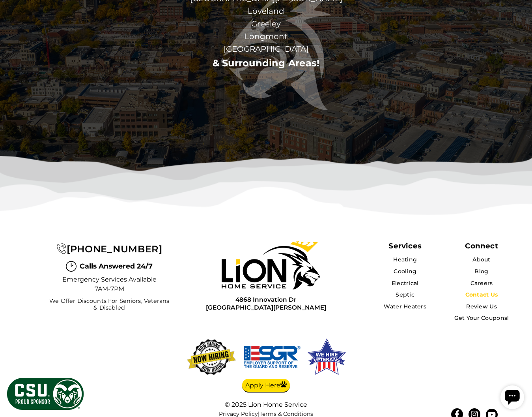  I want to click on div: © 2025 Lion Home Service, so click(267, 404).